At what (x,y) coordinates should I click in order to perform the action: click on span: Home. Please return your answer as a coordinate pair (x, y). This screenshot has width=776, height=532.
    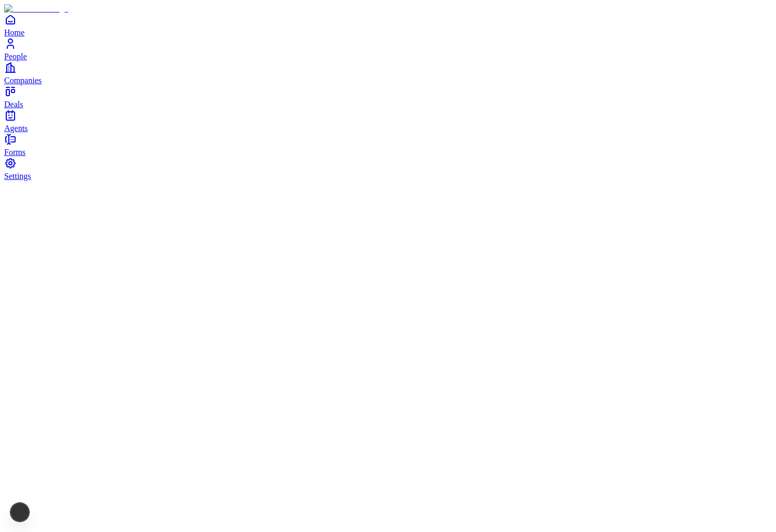
    Looking at the image, I should click on (14, 32).